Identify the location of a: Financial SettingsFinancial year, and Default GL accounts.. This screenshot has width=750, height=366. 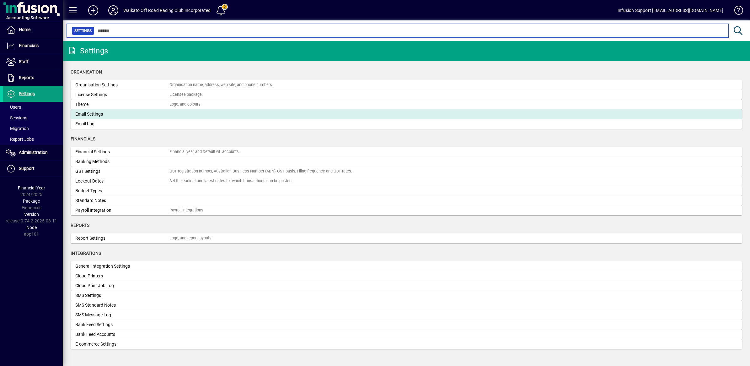
(407, 152).